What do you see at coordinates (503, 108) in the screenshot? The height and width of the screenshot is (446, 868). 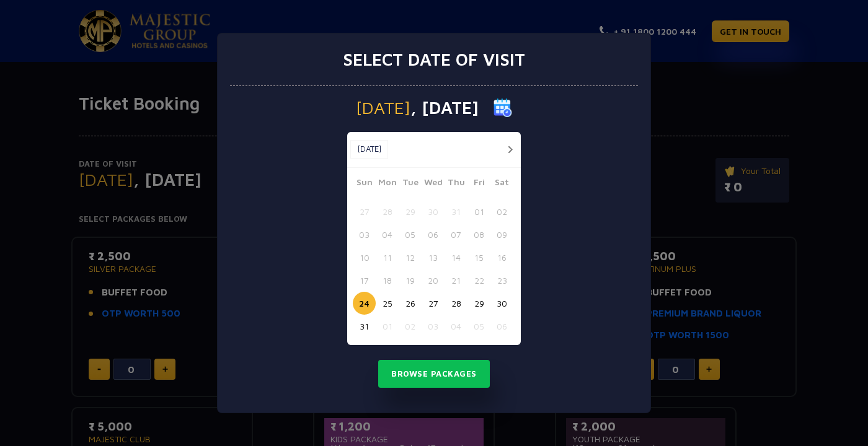 I see `img: calender icon` at bounding box center [503, 108].